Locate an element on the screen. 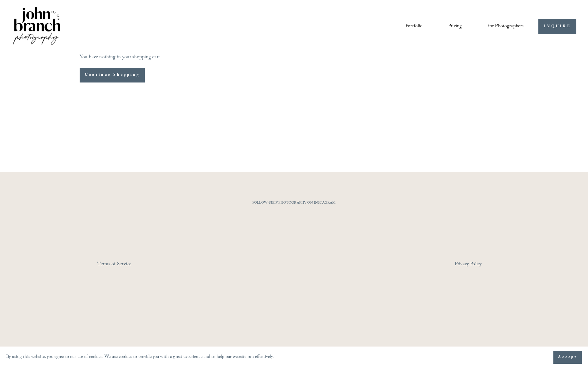  p: You have nothing in your shopping cart. is located at coordinates (294, 58).